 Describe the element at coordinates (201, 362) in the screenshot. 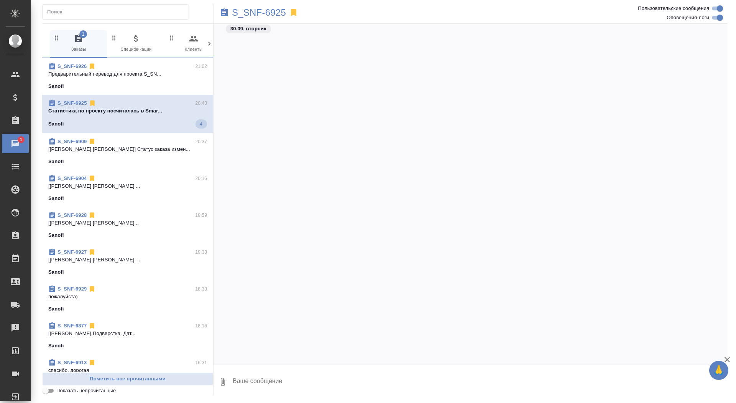

I see `p: 16:31` at that location.